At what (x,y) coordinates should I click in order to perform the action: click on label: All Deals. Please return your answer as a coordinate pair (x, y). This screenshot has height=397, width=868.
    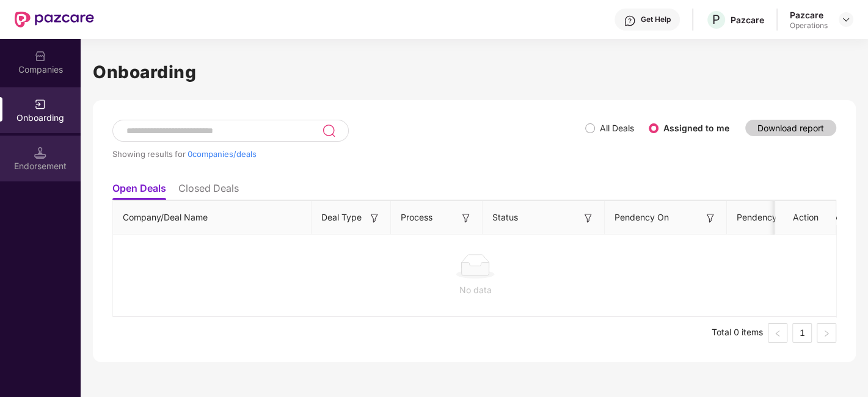
    Looking at the image, I should click on (617, 128).